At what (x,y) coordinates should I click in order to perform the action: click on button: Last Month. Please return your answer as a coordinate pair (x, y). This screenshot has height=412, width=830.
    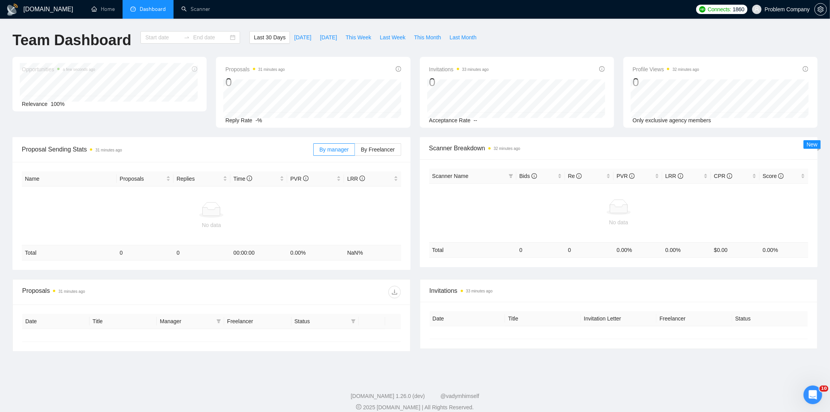
    Looking at the image, I should click on (463, 37).